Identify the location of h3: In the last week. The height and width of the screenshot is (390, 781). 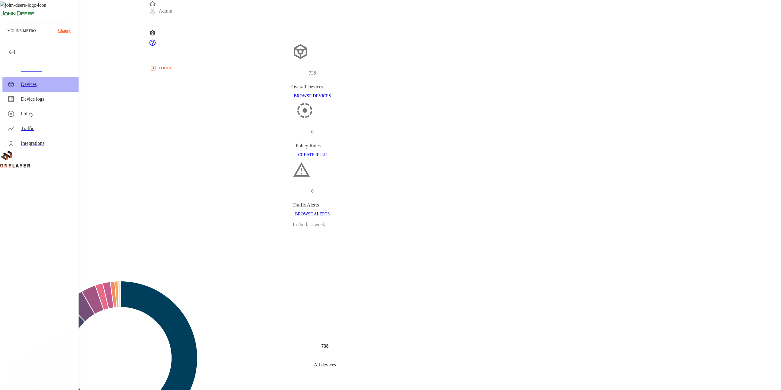
(312, 225).